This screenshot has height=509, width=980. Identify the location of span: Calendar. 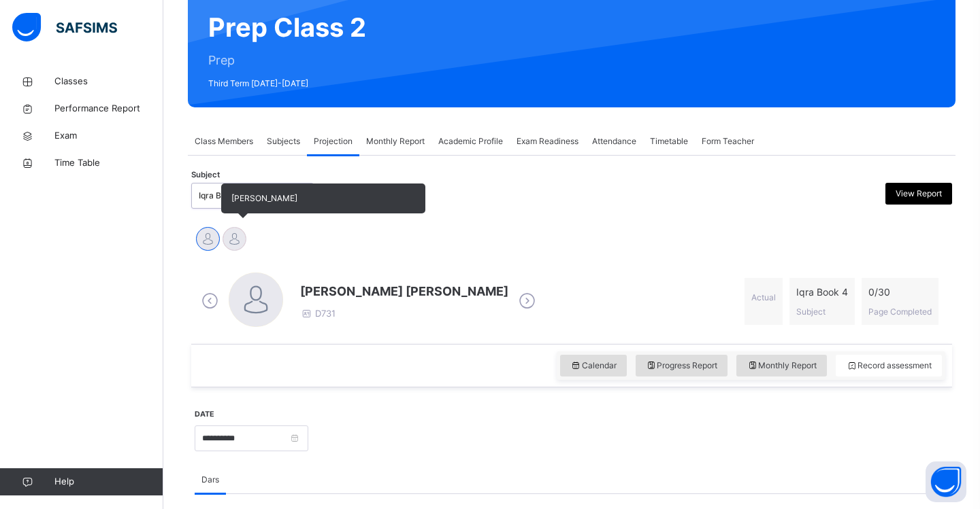
(594, 365).